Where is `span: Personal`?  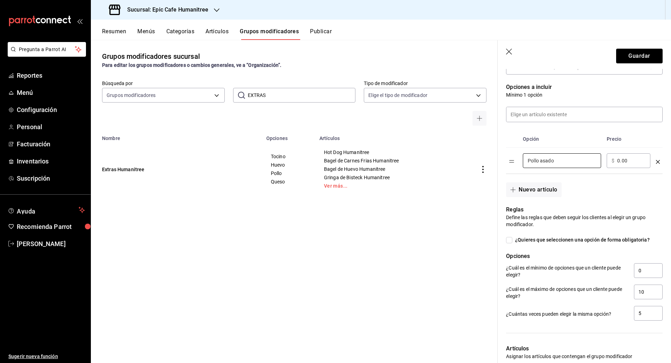 span: Personal is located at coordinates (51, 127).